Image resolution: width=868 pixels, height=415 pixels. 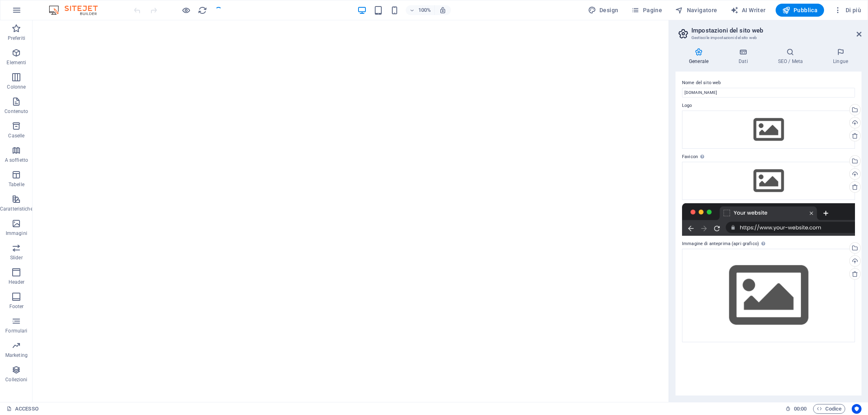 I want to click on span: Pagine, so click(x=646, y=10).